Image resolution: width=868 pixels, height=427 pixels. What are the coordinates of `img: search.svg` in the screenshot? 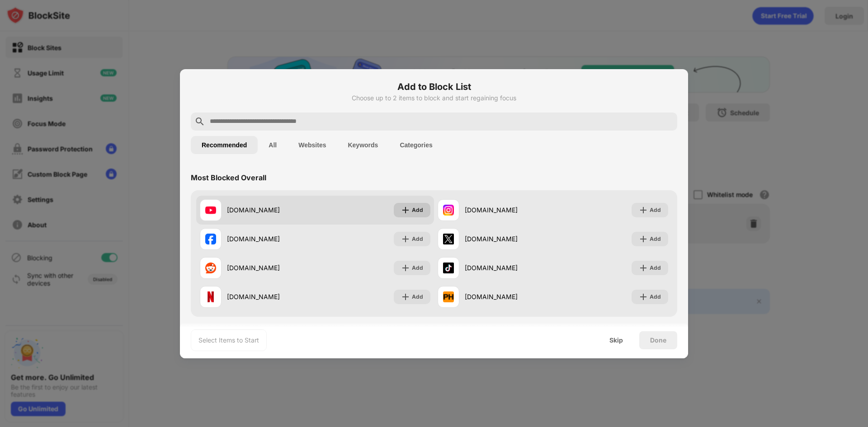 It's located at (200, 122).